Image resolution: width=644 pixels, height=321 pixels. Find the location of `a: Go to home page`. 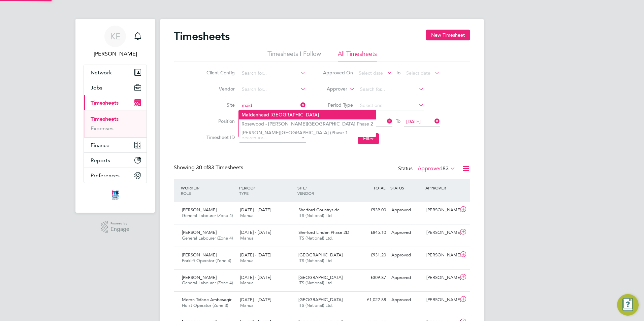

a: Go to home page is located at coordinates (115, 195).